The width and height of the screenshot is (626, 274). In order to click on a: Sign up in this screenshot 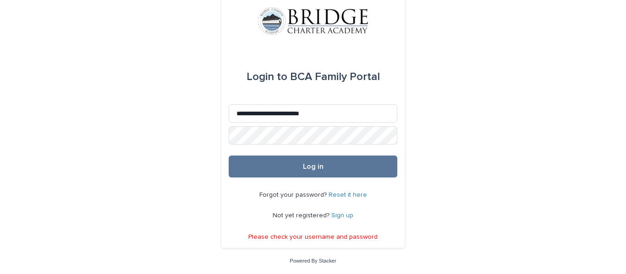, I will do `click(342, 216)`.